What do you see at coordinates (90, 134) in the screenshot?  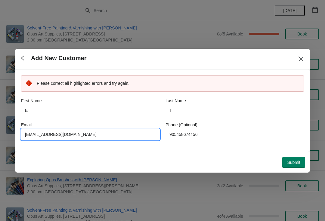 I see `input: Enter your email` at bounding box center [90, 134].